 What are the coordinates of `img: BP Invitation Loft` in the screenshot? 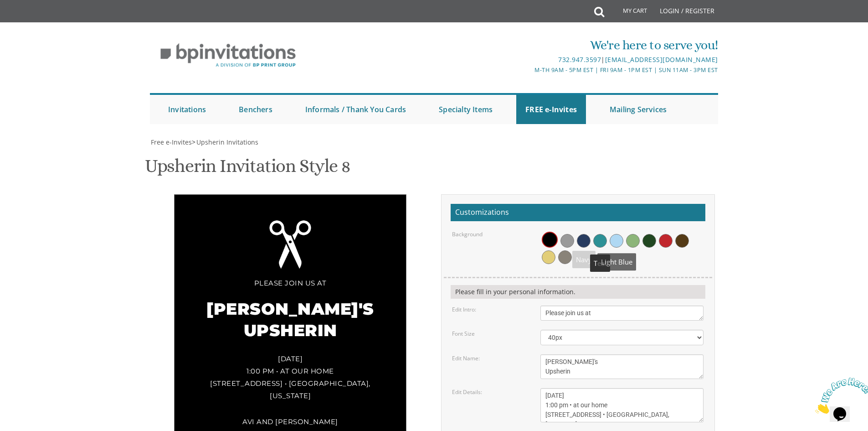 It's located at (228, 55).